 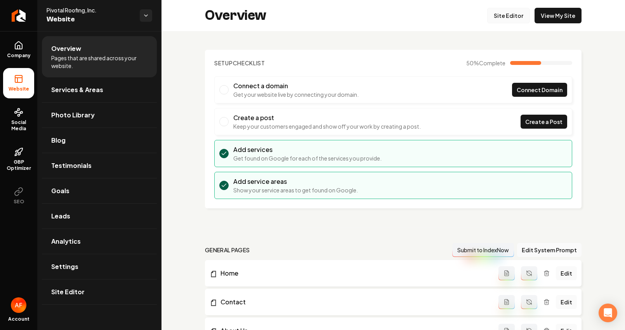 What do you see at coordinates (296, 190) in the screenshot?
I see `p: Show your service areas to get found on Google.` at bounding box center [296, 190].